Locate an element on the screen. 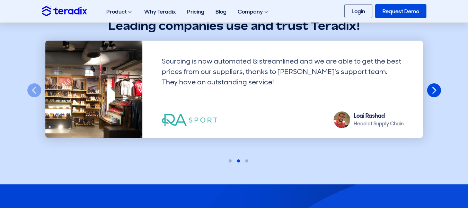  div: Loai Rashad is located at coordinates (379, 116).